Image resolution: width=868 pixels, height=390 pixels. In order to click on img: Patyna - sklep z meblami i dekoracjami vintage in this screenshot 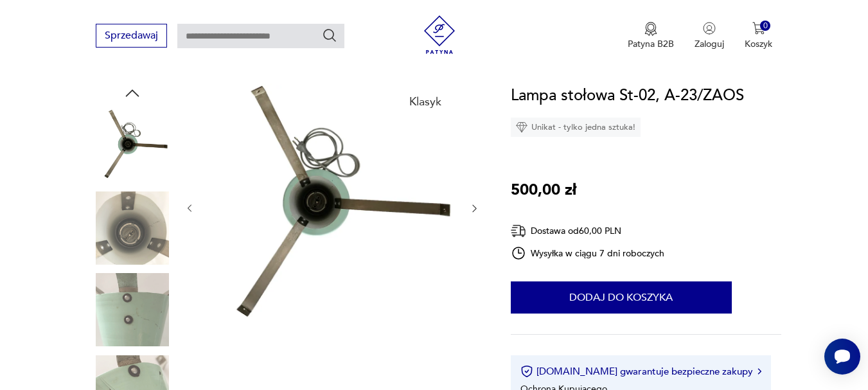, I will do `click(439, 35)`.